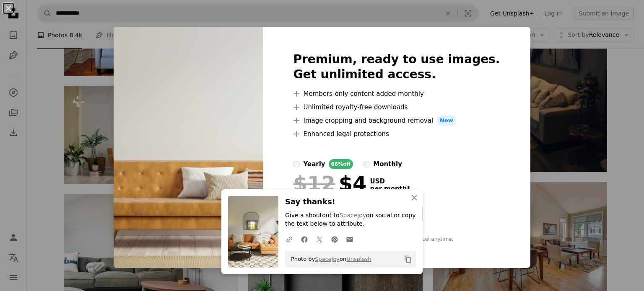 This screenshot has width=644, height=291. What do you see at coordinates (319, 239) in the screenshot?
I see `a: Share on Twitter` at bounding box center [319, 239].